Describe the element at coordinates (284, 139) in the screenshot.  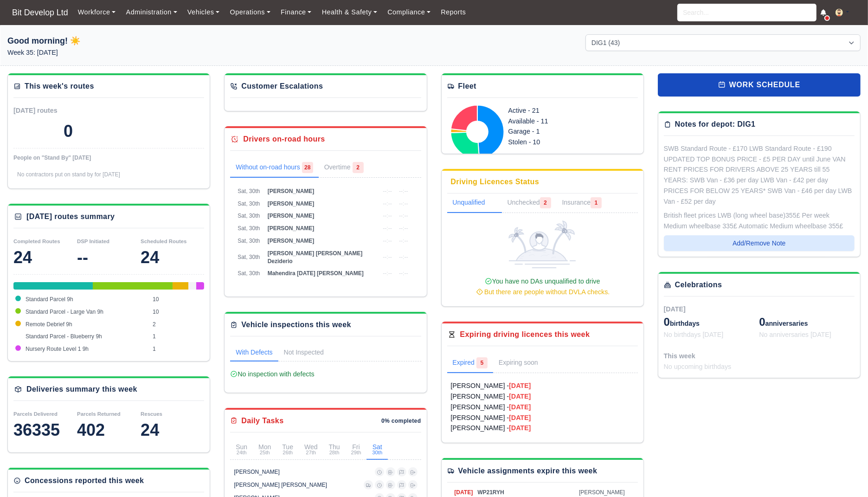
I see `div: Drivers on-road hours` at that location.